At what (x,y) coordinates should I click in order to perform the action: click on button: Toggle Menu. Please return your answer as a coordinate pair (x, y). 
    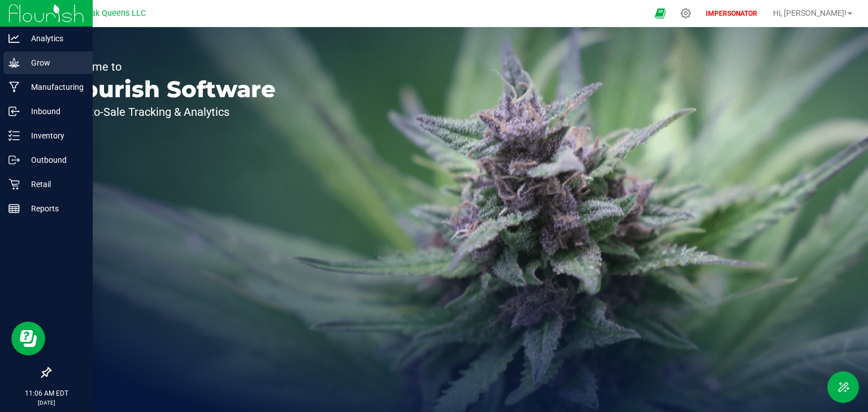
    Looking at the image, I should click on (843, 387).